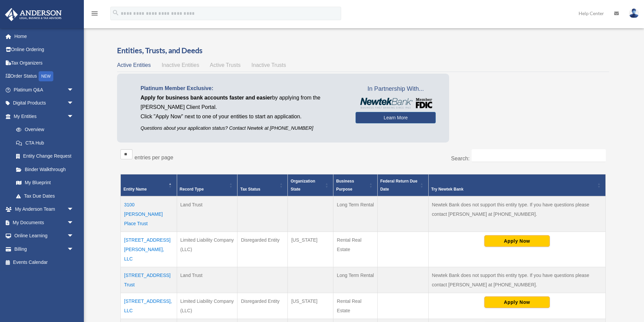 Image resolution: width=644 pixels, height=322 pixels. What do you see at coordinates (45, 156) in the screenshot?
I see `a: Entity Change Request` at bounding box center [45, 156].